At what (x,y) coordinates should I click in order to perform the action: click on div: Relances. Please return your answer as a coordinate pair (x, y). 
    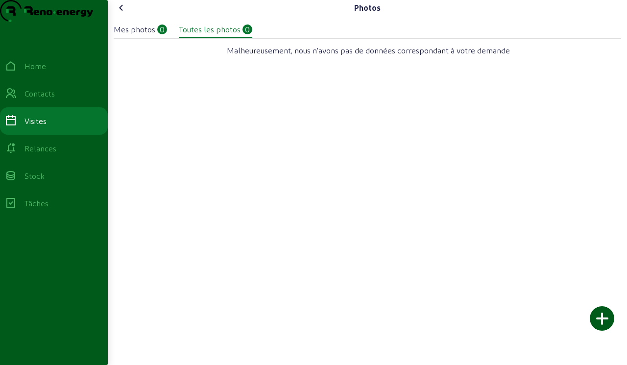
    Looking at the image, I should click on (40, 148).